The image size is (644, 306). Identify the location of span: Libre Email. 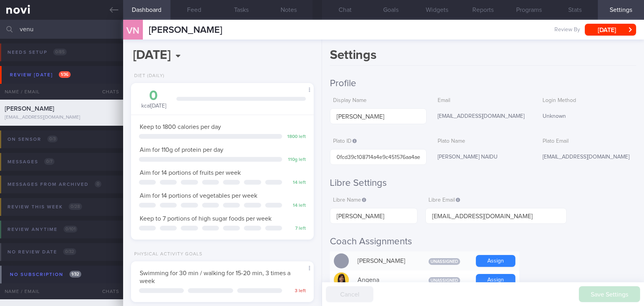
(444, 200).